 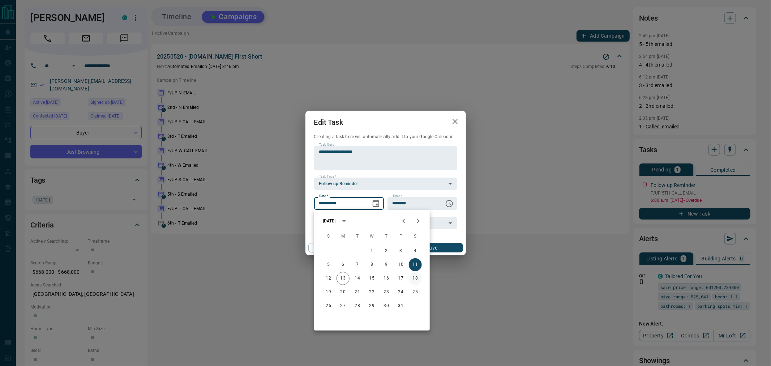 What do you see at coordinates (386, 251) in the screenshot?
I see `button: 2` at bounding box center [386, 251].